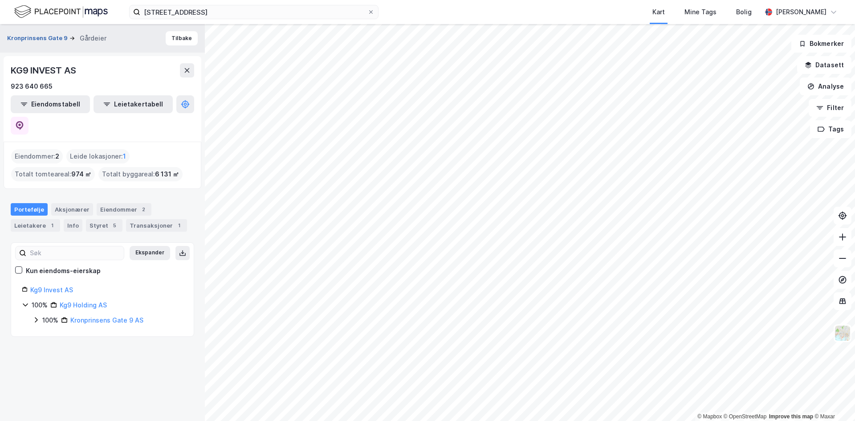  I want to click on button: Analyse, so click(826, 86).